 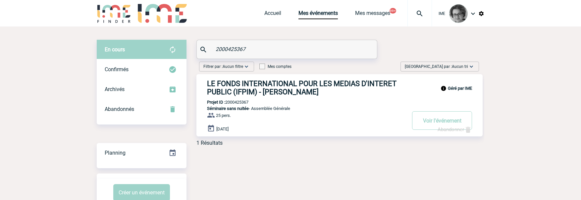 I want to click on span: Aucun filtre, so click(x=233, y=67).